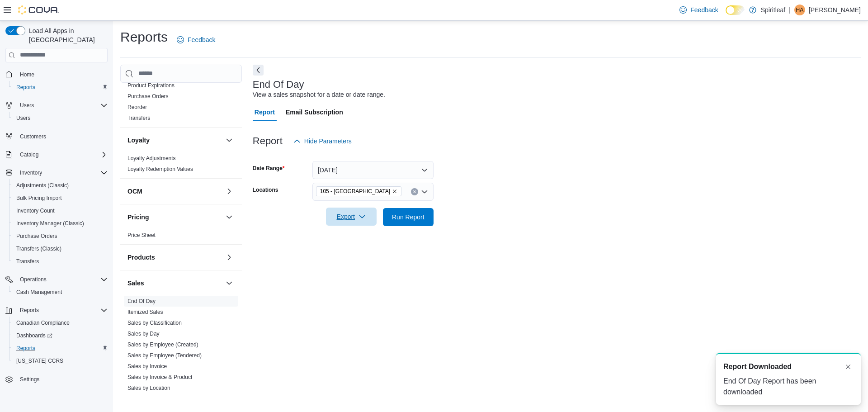 This screenshot has height=412, width=868. I want to click on a: Inventory Count, so click(35, 211).